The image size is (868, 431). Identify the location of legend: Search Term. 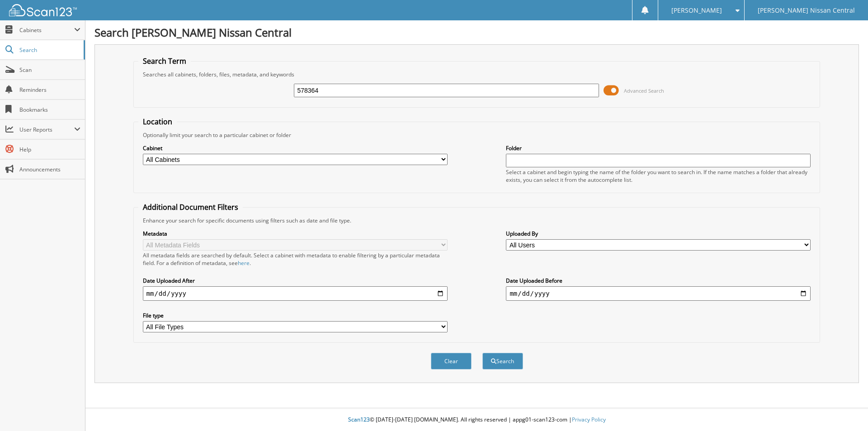
(165, 61).